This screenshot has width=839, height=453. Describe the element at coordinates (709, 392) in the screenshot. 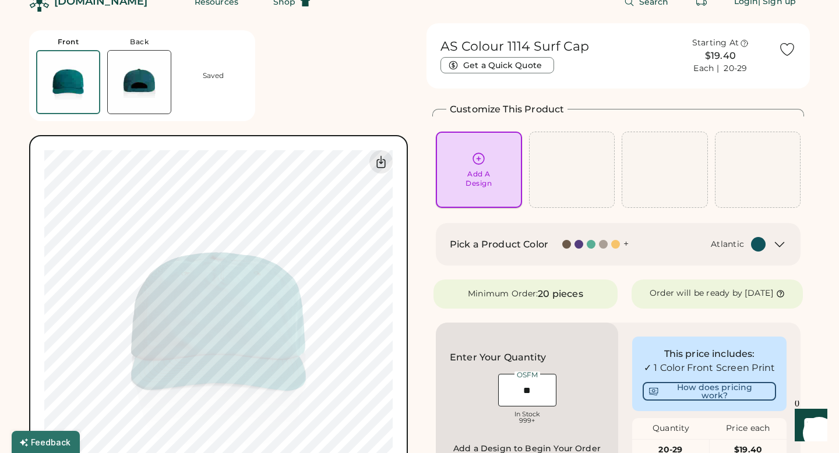

I see `button: How does pricing work?` at that location.